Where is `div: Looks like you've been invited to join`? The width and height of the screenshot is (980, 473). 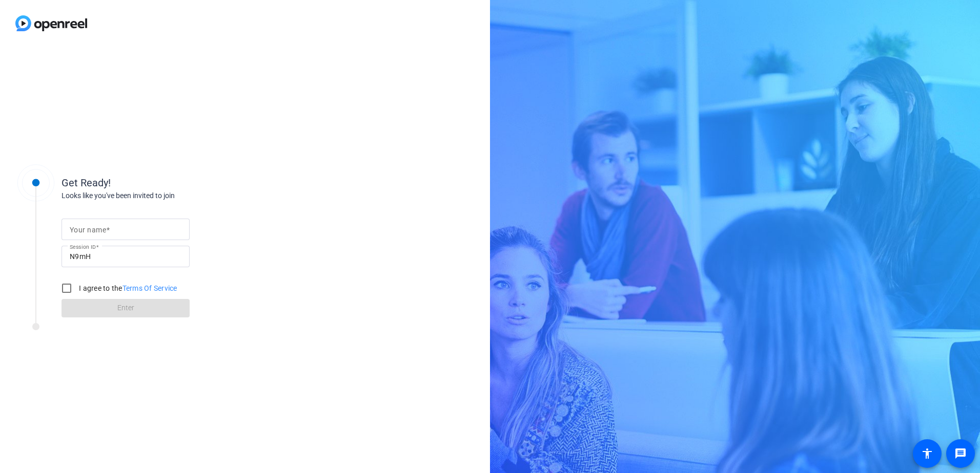 div: Looks like you've been invited to join is located at coordinates (164, 195).